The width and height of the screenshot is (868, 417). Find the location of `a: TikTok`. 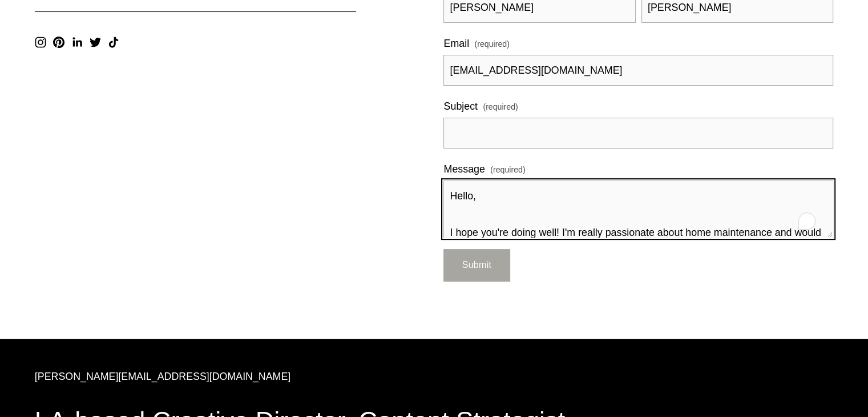

a: TikTok is located at coordinates (113, 42).